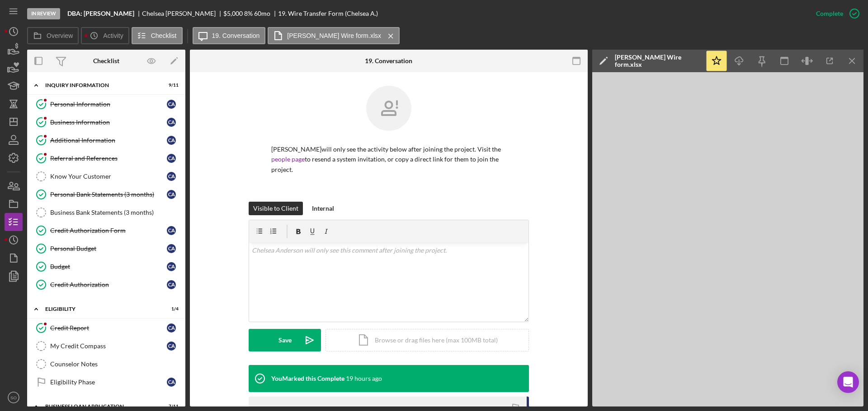 This screenshot has width=868, height=411. I want to click on label: Overview, so click(59, 36).